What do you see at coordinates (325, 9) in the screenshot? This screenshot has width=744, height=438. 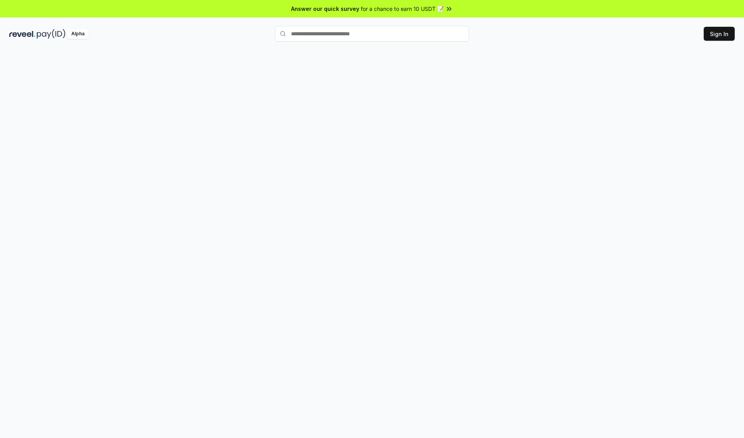 I see `span: Answer our quick survey` at bounding box center [325, 9].